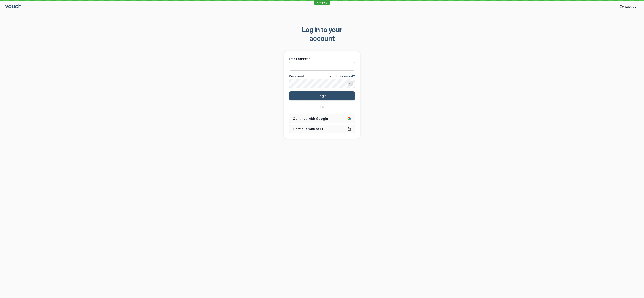 Image resolution: width=644 pixels, height=298 pixels. Describe the element at coordinates (322, 107) in the screenshot. I see `span: OR` at that location.